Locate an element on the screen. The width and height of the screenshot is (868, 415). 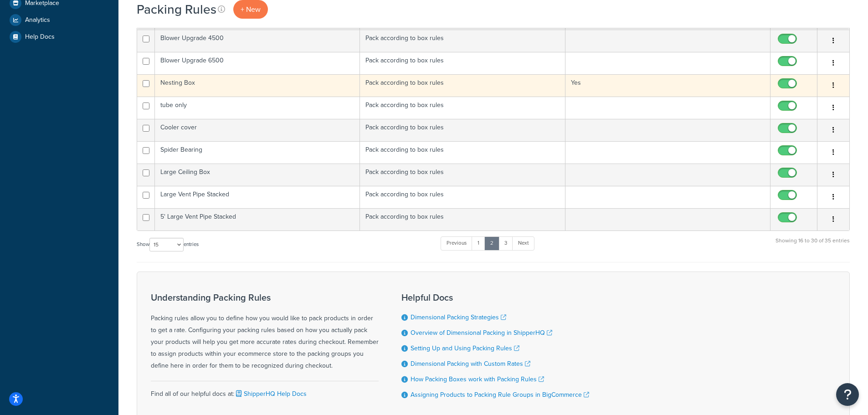
span: + New is located at coordinates (251, 9).